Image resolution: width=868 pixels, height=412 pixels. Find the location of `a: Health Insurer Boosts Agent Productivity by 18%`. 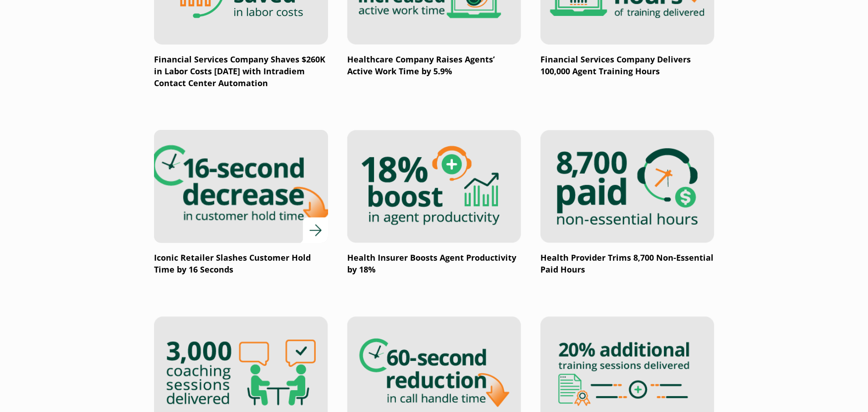

a: Health Insurer Boosts Agent Productivity by 18% is located at coordinates (434, 203).